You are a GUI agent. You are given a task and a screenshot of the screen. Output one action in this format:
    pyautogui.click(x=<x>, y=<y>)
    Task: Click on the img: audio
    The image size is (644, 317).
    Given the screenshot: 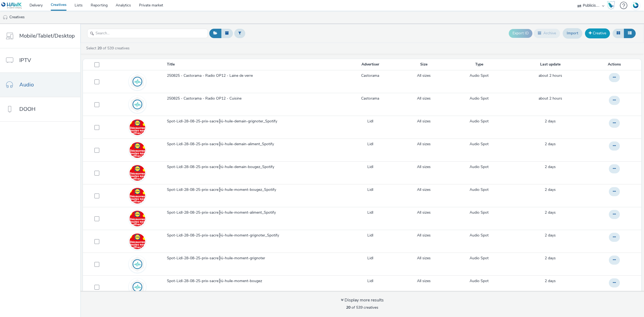 What is the action you would take?
    pyautogui.click(x=5, y=17)
    